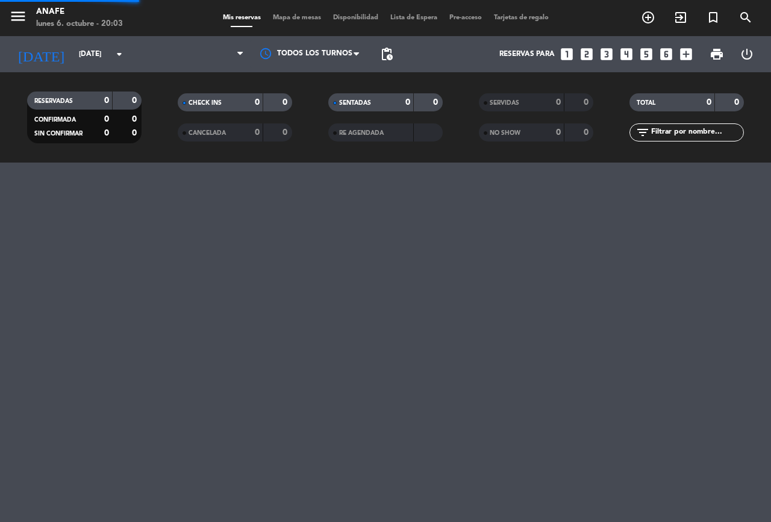  What do you see at coordinates (646, 103) in the screenshot?
I see `span: TOTAL` at bounding box center [646, 103].